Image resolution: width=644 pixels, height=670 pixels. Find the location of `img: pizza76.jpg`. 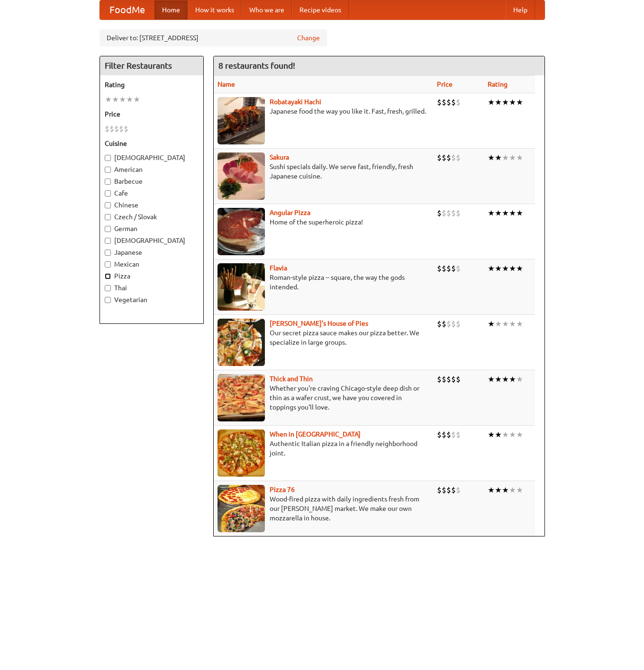

img: pizza76.jpg is located at coordinates (241, 508).